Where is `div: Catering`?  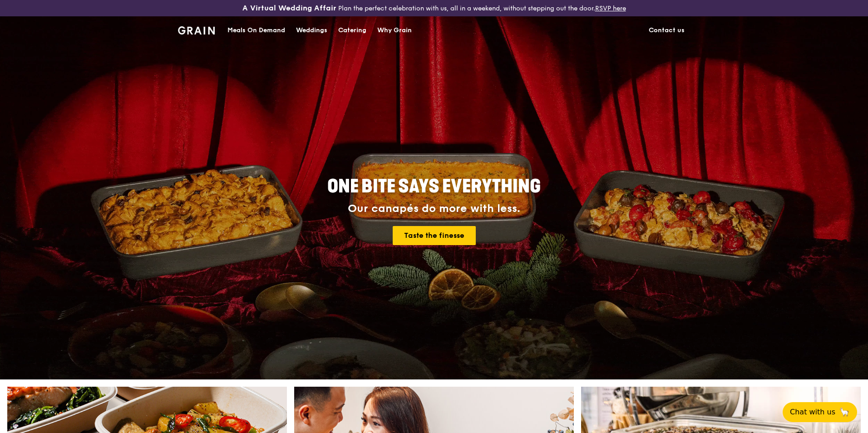
div: Catering is located at coordinates (353, 30).